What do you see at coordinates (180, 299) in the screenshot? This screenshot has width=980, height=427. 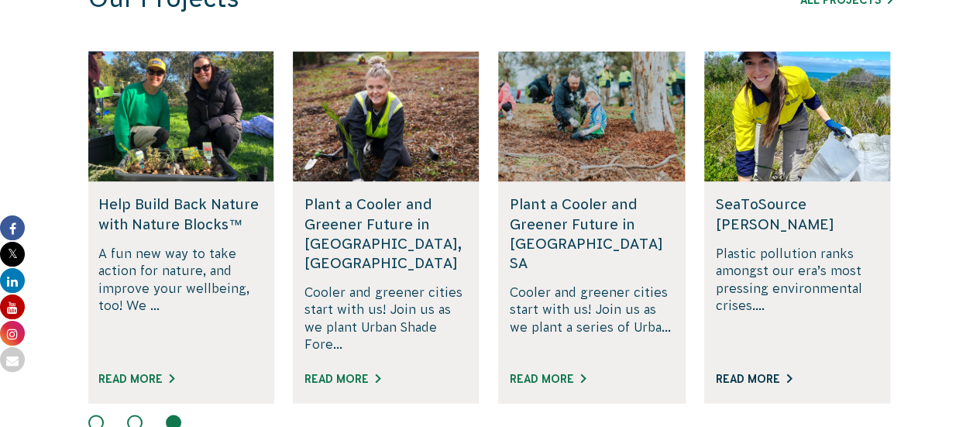 I see `p: A fun new way to take action for nature, and improve your wellbeing, too! We ...` at bounding box center [180, 299].